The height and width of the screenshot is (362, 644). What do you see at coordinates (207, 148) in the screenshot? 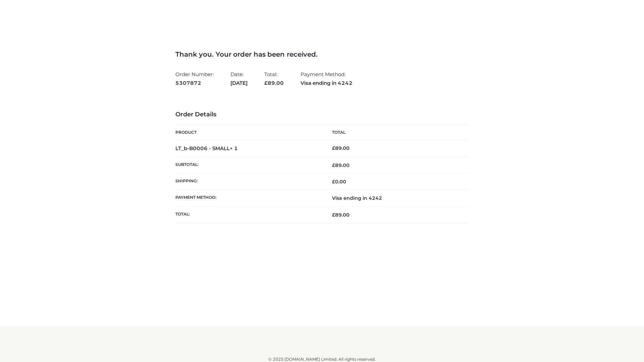
I see `strong: LT_b-B0006 - SMALL` at bounding box center [207, 148].